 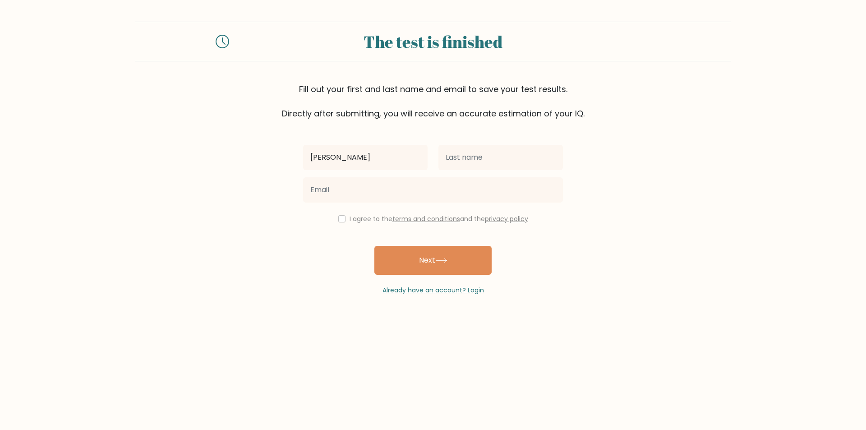 I want to click on input: Last name, so click(x=501, y=157).